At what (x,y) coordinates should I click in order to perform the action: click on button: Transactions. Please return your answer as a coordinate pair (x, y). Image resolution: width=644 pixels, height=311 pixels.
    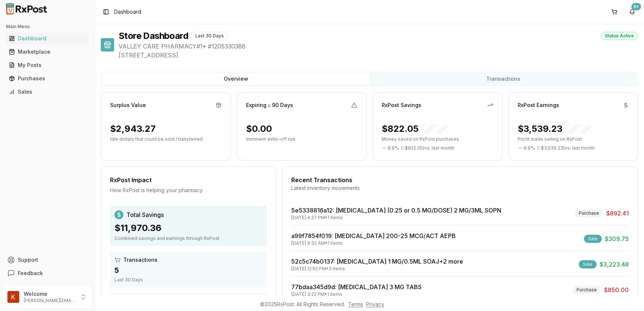
    Looking at the image, I should click on (503, 79).